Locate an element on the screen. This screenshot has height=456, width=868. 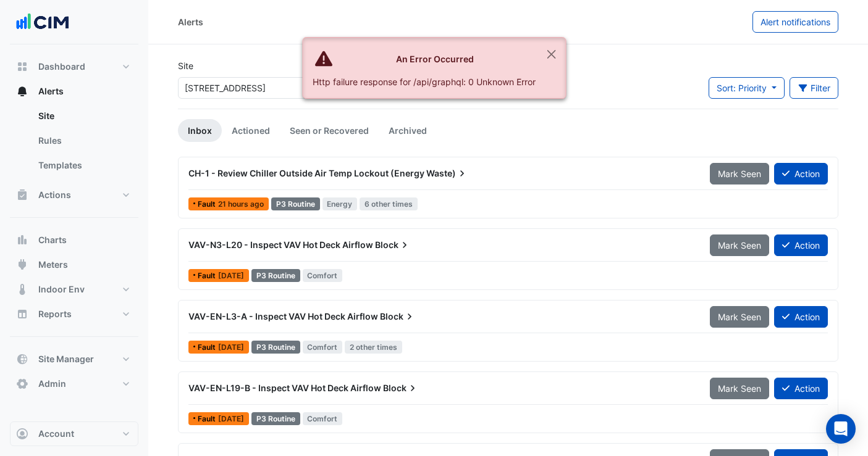
button: Dashboard is located at coordinates (74, 67).